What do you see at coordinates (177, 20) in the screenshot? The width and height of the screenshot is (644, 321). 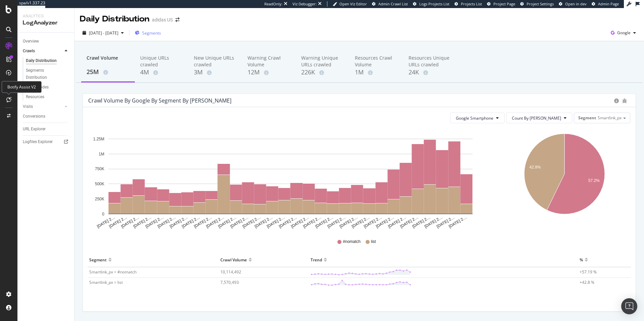 I see `div: arrow-right-arrow-left` at bounding box center [177, 20].